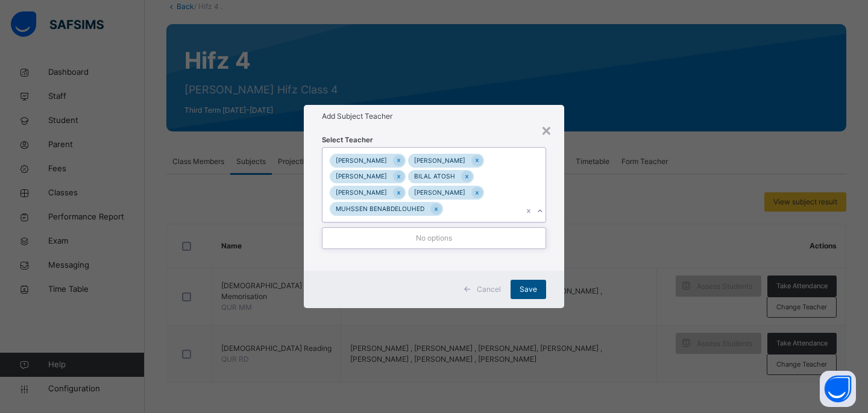 The width and height of the screenshot is (868, 413). Describe the element at coordinates (434, 117) in the screenshot. I see `h1: Add Subject Teacher` at that location.